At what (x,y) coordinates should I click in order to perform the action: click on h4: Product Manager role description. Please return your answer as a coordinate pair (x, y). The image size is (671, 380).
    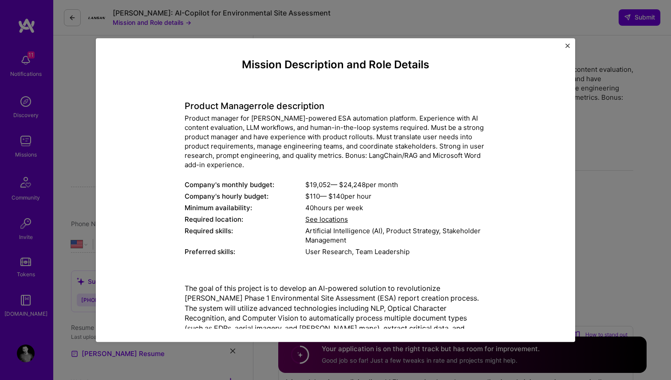
    Looking at the image, I should click on (335, 106).